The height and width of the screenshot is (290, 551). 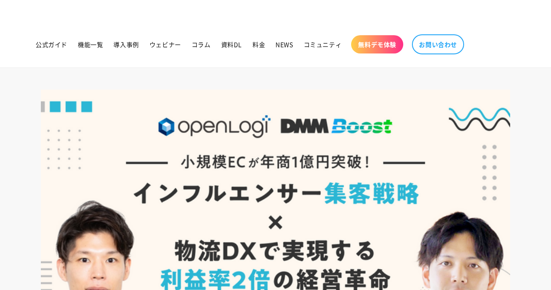 What do you see at coordinates (284, 44) in the screenshot?
I see `a: NEWS` at bounding box center [284, 44].